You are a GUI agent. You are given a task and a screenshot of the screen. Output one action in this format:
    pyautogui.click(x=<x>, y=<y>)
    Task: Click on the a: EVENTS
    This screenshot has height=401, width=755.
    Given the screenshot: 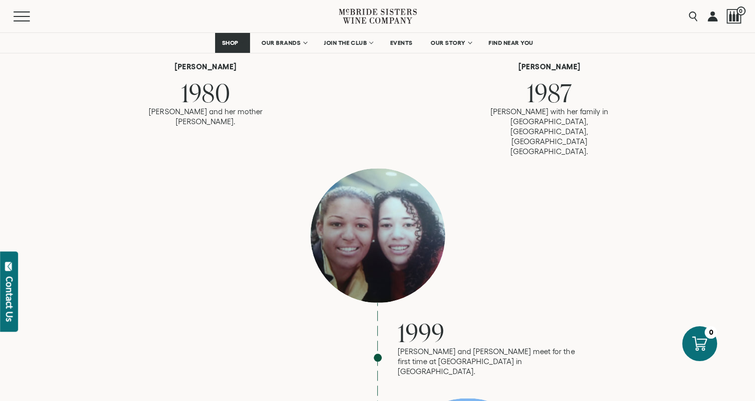 What is the action you would take?
    pyautogui.click(x=401, y=43)
    